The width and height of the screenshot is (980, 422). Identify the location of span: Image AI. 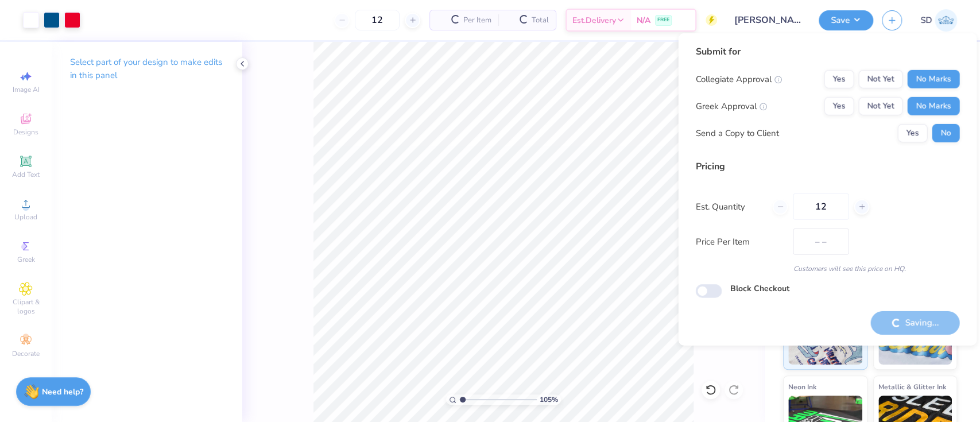
(26, 89).